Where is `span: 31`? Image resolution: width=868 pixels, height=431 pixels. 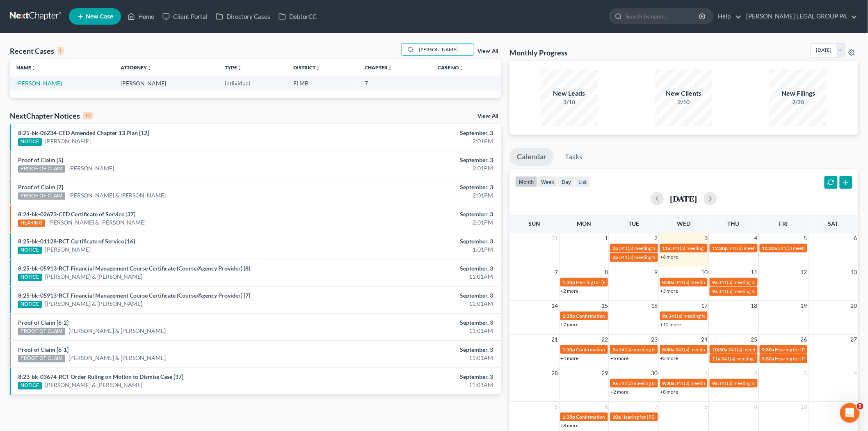 span: 31 is located at coordinates (555, 238).